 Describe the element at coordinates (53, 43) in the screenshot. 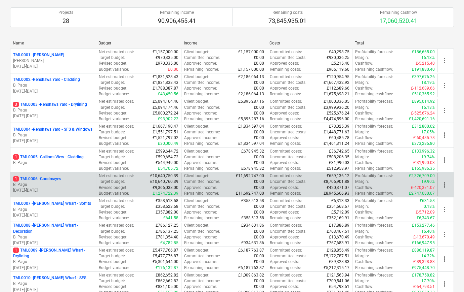

I see `div: Name` at that location.